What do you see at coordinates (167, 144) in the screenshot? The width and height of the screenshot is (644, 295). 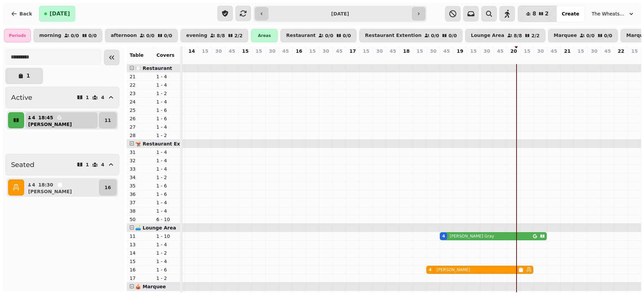 I see `span: 🫕 Restaurant Extention` at bounding box center [167, 144].